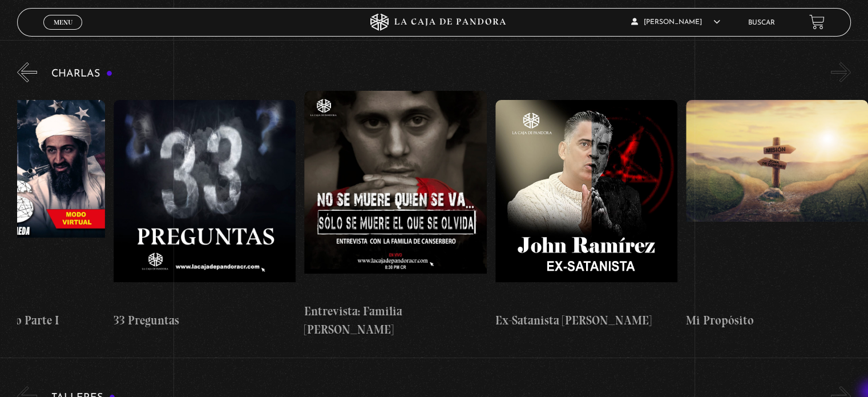 The height and width of the screenshot is (397, 868). What do you see at coordinates (63, 22) in the screenshot?
I see `span: Menu` at bounding box center [63, 22].